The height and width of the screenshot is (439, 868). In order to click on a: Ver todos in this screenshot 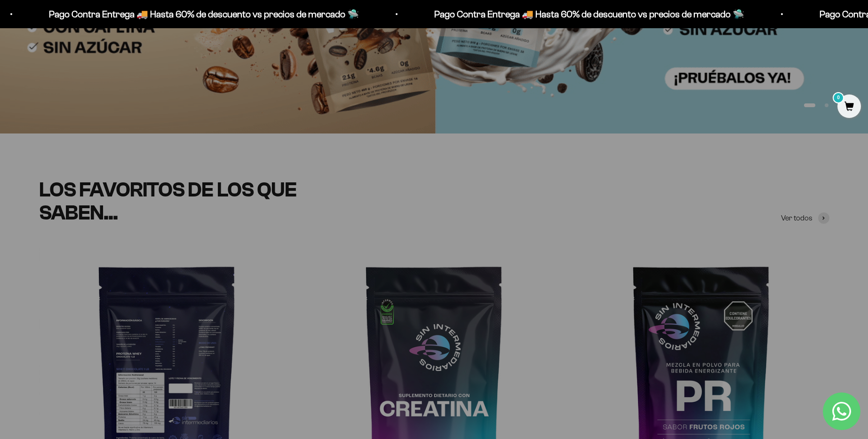, I will do `click(805, 218)`.